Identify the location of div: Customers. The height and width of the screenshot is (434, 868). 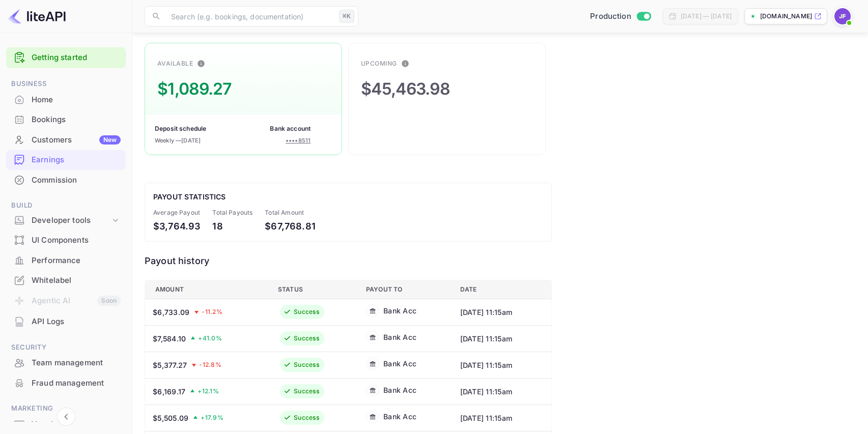
(76, 140).